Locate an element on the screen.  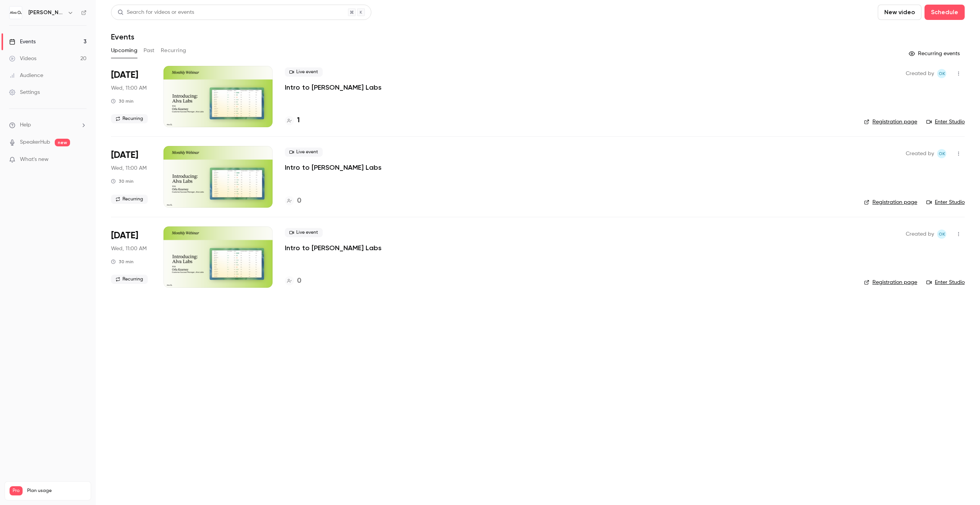
span: Plan usage is located at coordinates (56, 490).